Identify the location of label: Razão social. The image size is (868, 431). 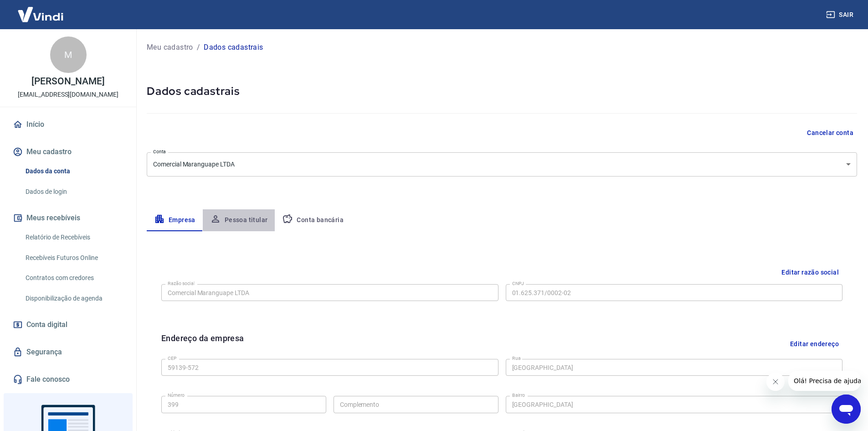
(181, 283).